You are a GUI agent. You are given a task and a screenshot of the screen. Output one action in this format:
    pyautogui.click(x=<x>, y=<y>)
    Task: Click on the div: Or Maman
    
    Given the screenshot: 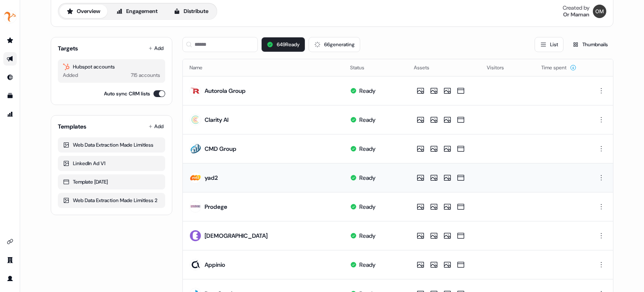 What is the action you would take?
    pyautogui.click(x=576, y=15)
    